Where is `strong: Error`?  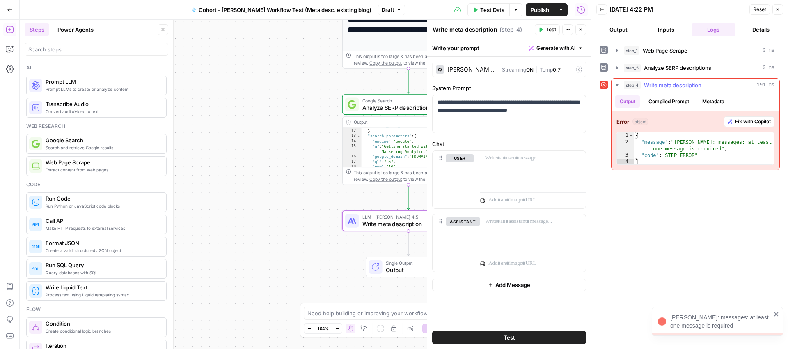
strong: Error is located at coordinates (623, 122).